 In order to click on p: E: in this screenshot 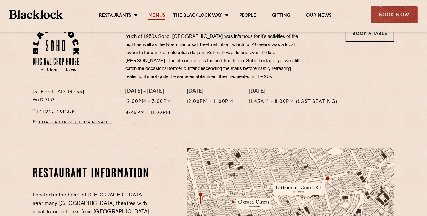, I will do `click(74, 122)`.